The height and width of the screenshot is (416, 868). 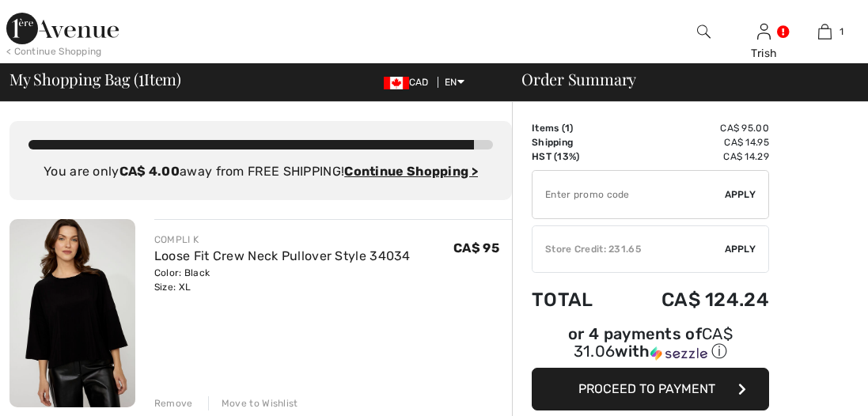 I want to click on strong: CA$ 4.00, so click(x=150, y=171).